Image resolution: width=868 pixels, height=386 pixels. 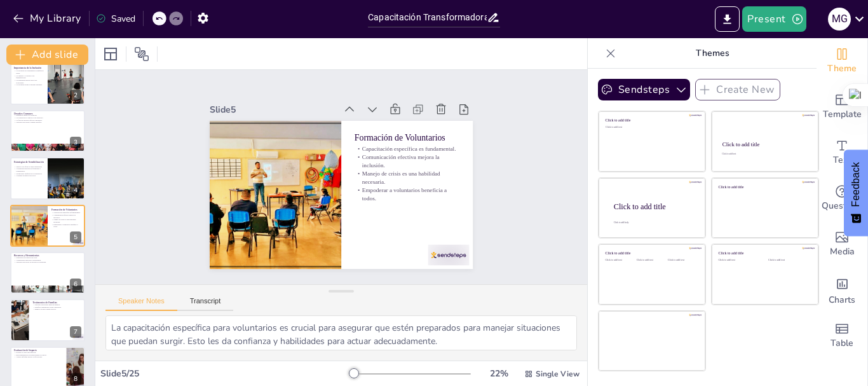 I want to click on p: La inclusión en campamentos beneficia a todos., so click(x=28, y=71).